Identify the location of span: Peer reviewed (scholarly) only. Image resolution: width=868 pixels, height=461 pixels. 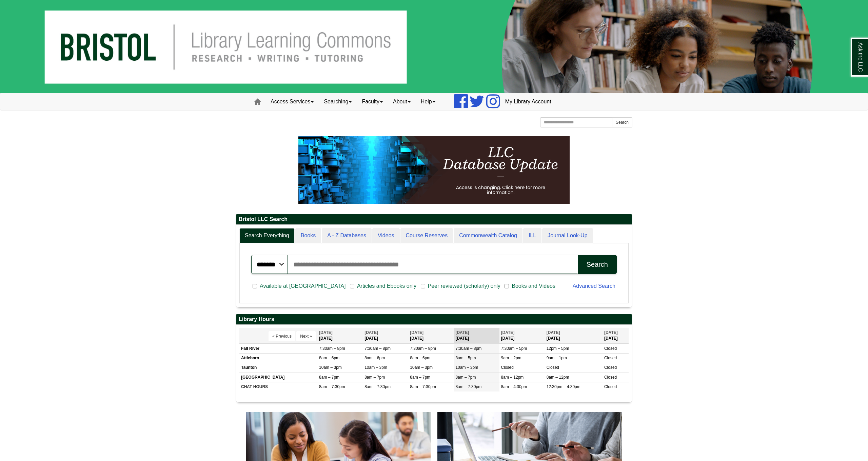
(464, 286).